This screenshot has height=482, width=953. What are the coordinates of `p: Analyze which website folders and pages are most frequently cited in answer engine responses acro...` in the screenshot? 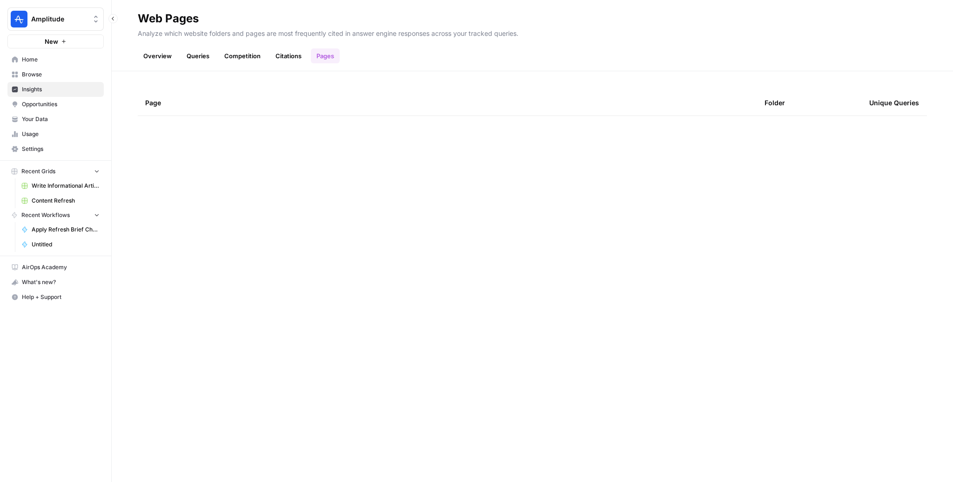 It's located at (532, 32).